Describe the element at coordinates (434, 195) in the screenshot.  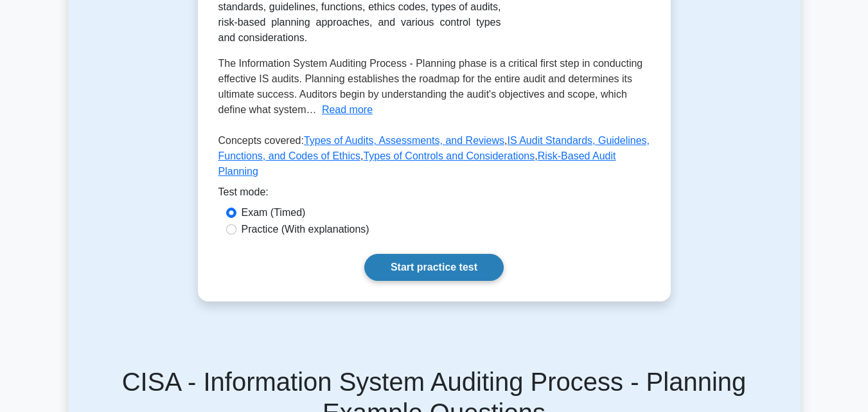
I see `div: Test mode:` at that location.